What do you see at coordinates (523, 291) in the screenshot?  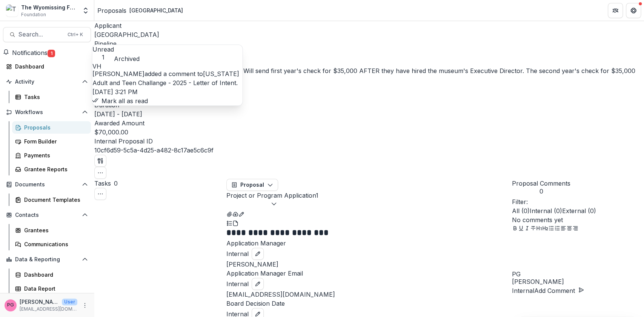 I see `p: Internal` at bounding box center [523, 291].